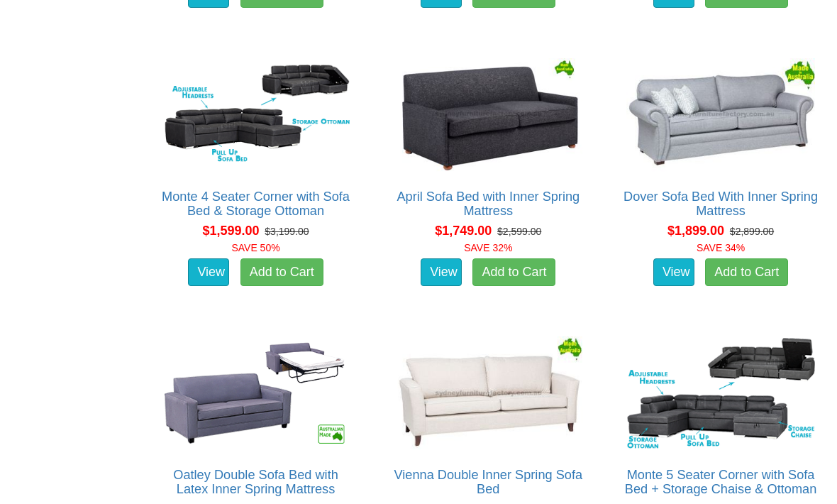 The width and height of the screenshot is (837, 504). Describe the element at coordinates (489, 393) in the screenshot. I see `img: Vienna Double Inner Spring Sofa Bed` at that location.